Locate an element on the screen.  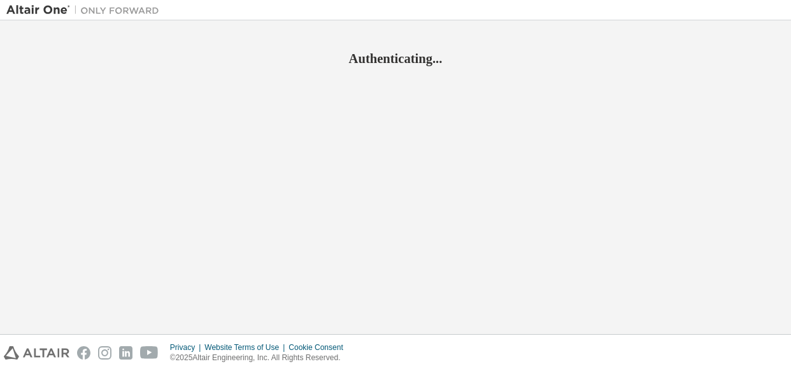
img: instagram.svg is located at coordinates (104, 353).